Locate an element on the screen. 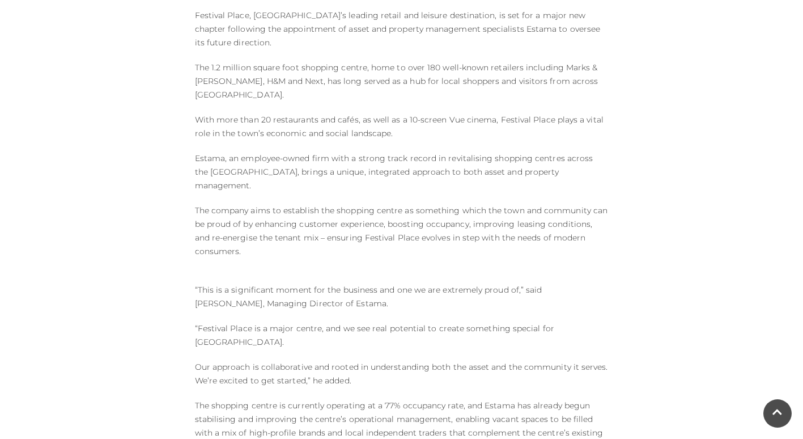 Image resolution: width=803 pixels, height=439 pixels. p: “This is a significant moment for the business and one we are extremely proud of,” said [PERSON_N... is located at coordinates (402, 296).